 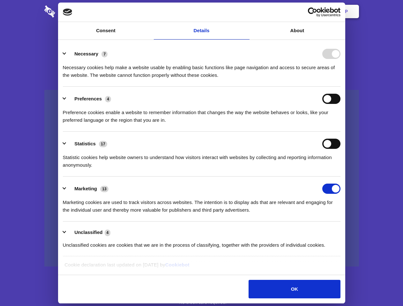 I want to click on label: Statistics, so click(x=85, y=143).